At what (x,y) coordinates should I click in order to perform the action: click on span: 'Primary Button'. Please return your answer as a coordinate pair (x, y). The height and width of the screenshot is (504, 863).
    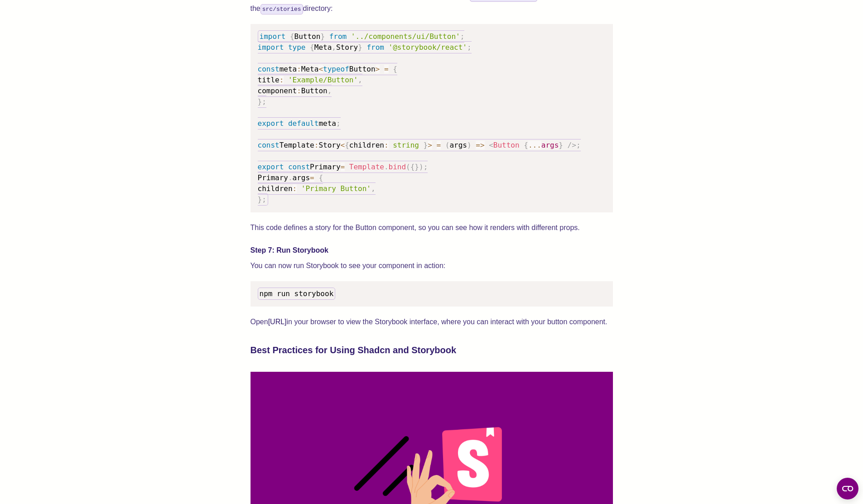
    Looking at the image, I should click on (336, 188).